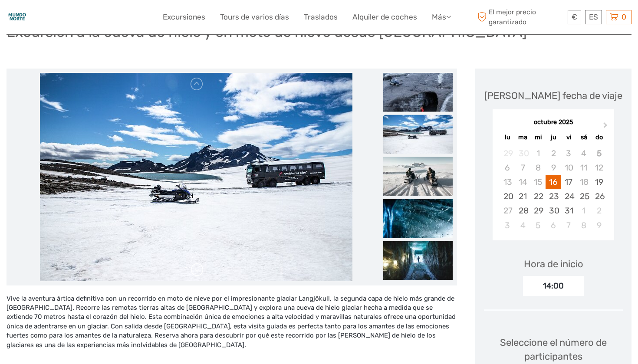 The width and height of the screenshot is (638, 364). I want to click on div: lu, so click(507, 137).